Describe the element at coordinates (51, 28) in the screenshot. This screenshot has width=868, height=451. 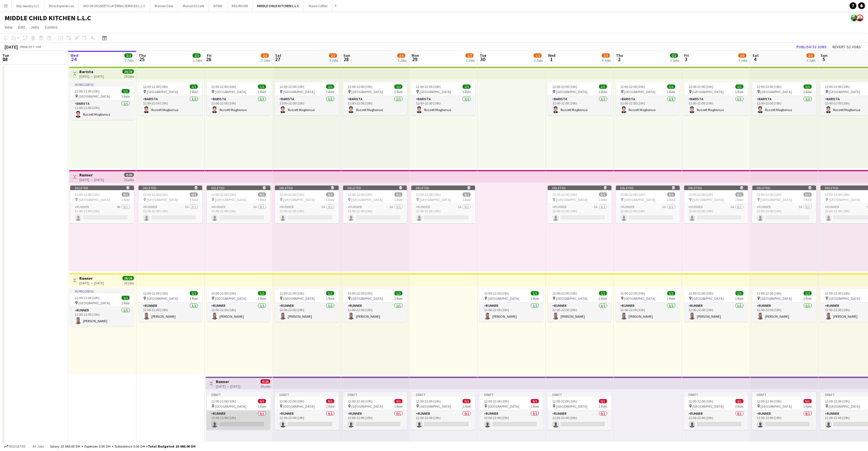
I see `span: Comms` at that location.